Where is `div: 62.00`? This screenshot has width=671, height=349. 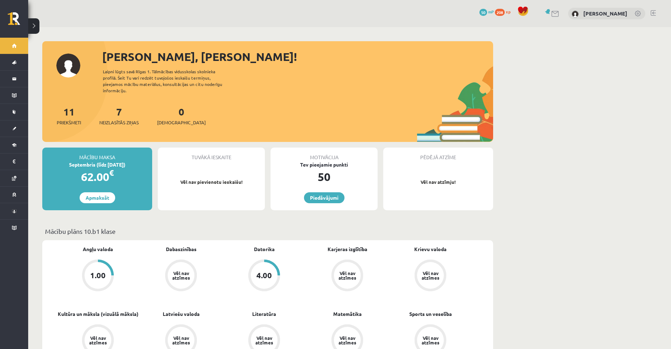
div: 62.00 is located at coordinates (97, 177).